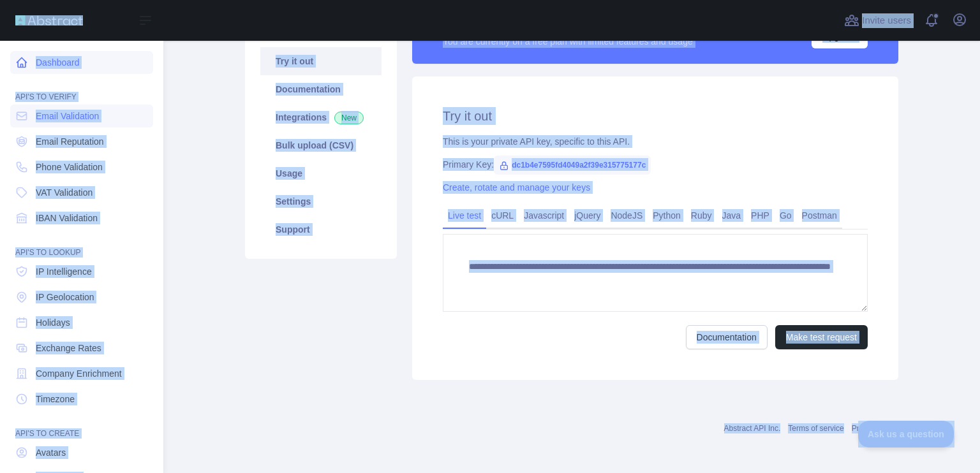 The height and width of the screenshot is (473, 980). What do you see at coordinates (349, 118) in the screenshot?
I see `span: New` at bounding box center [349, 118].